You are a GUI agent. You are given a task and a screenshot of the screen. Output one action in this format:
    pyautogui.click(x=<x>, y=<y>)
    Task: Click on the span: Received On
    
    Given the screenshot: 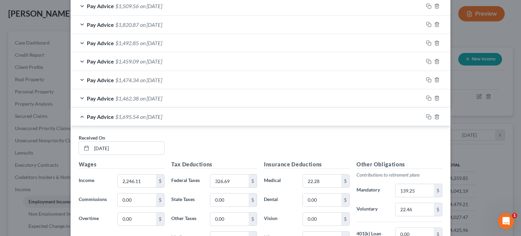 What is the action you would take?
    pyautogui.click(x=92, y=137)
    